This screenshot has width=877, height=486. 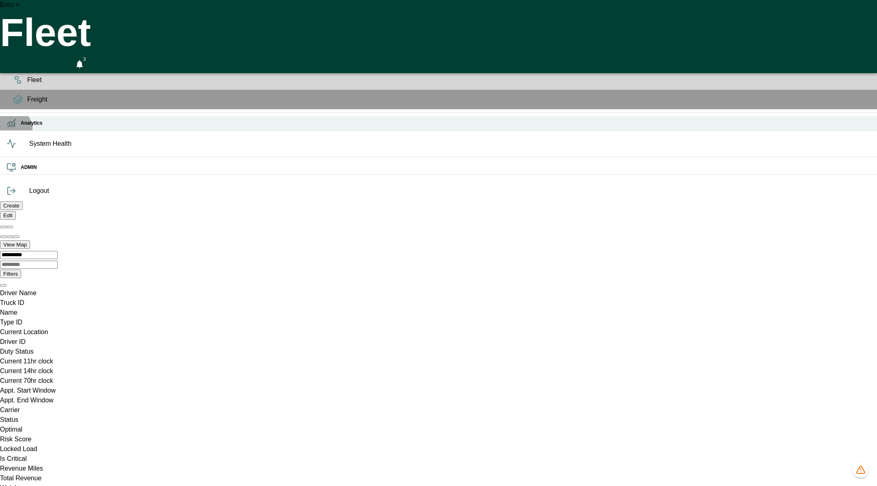 What do you see at coordinates (449, 80) in the screenshot?
I see `span: Fleet` at bounding box center [449, 80].